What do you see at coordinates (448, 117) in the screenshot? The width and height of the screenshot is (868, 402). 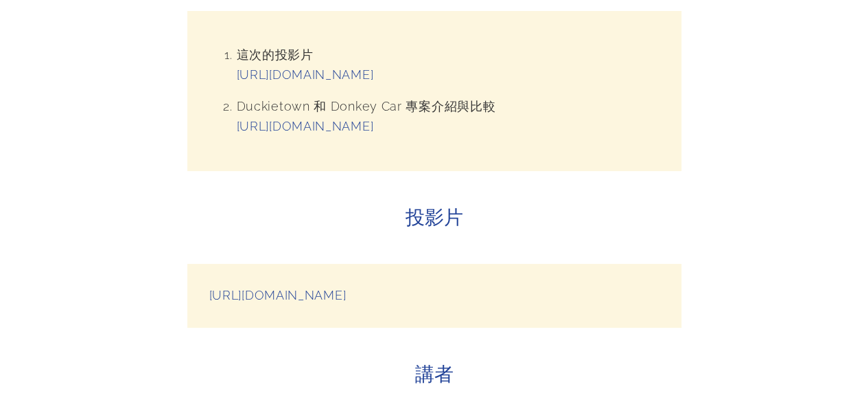 I see `p: Duckietown 和 Donkey Car 專案介紹與比較` at bounding box center [448, 117].